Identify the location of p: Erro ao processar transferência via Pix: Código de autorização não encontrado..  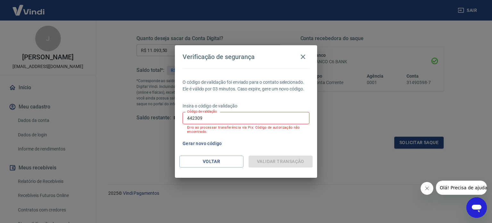
(246, 129).